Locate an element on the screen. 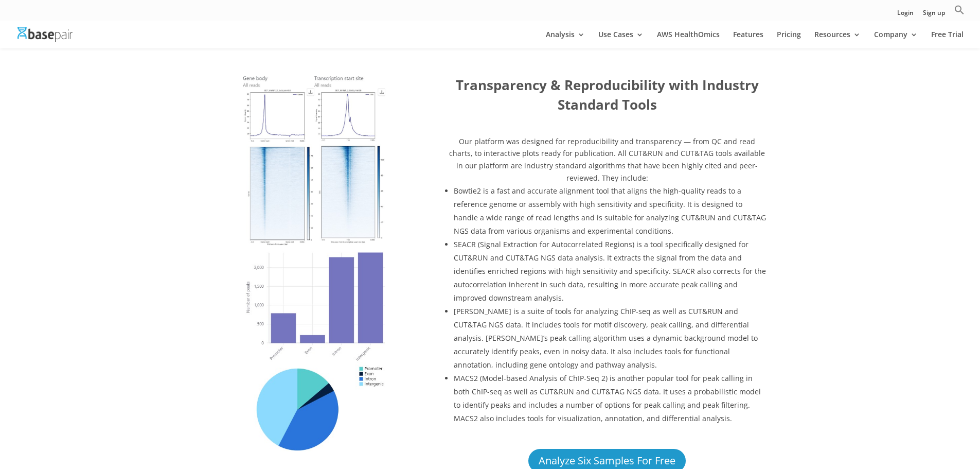 This screenshot has height=469, width=980. span: MACS2 (Model-based Analysis of ChIP-Seq 2) is another popular tool for peak calling in both ChIP-... is located at coordinates (607, 397).